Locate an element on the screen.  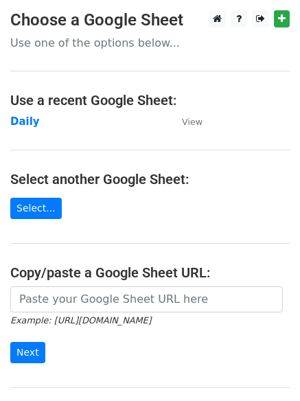
a: Daily is located at coordinates (25, 121).